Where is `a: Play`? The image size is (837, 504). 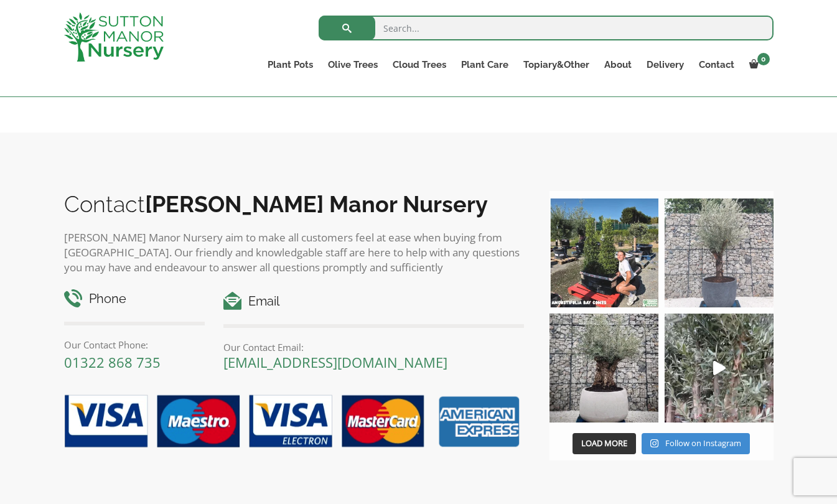 a: Play is located at coordinates (719, 368).